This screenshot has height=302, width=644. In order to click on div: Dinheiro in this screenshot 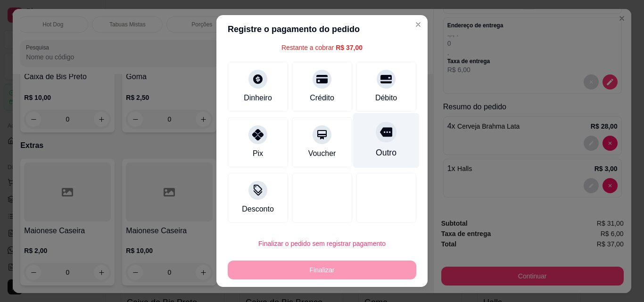, I will do `click(258, 98)`.